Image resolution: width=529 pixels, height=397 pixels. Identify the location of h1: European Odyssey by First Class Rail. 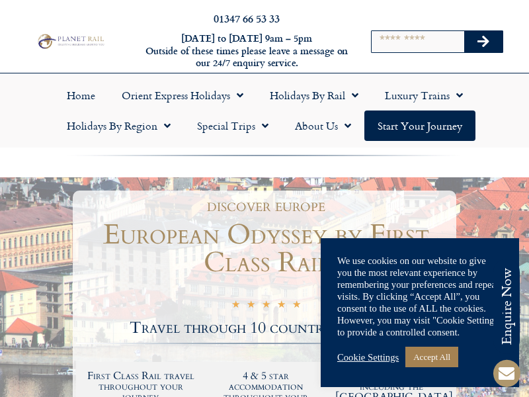
(266, 249).